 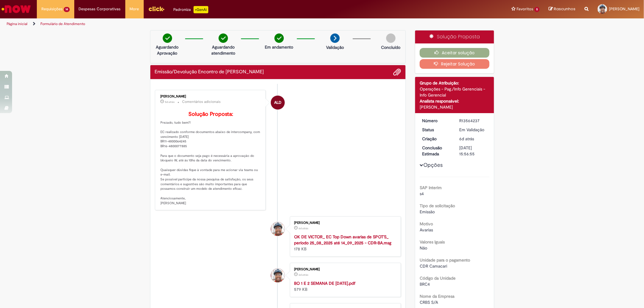 What do you see at coordinates (423, 248) in the screenshot?
I see `span: Não` at bounding box center [423, 248].